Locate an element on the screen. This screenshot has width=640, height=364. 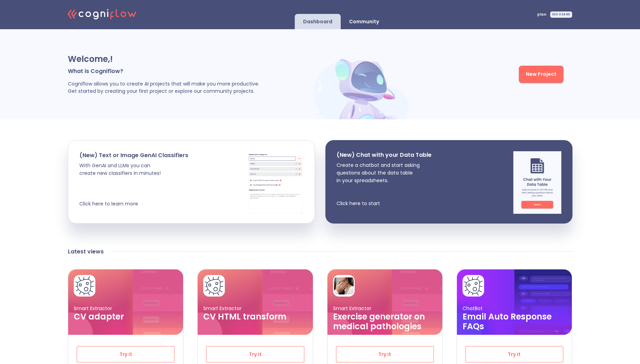
p: Dashboard is located at coordinates (318, 21).